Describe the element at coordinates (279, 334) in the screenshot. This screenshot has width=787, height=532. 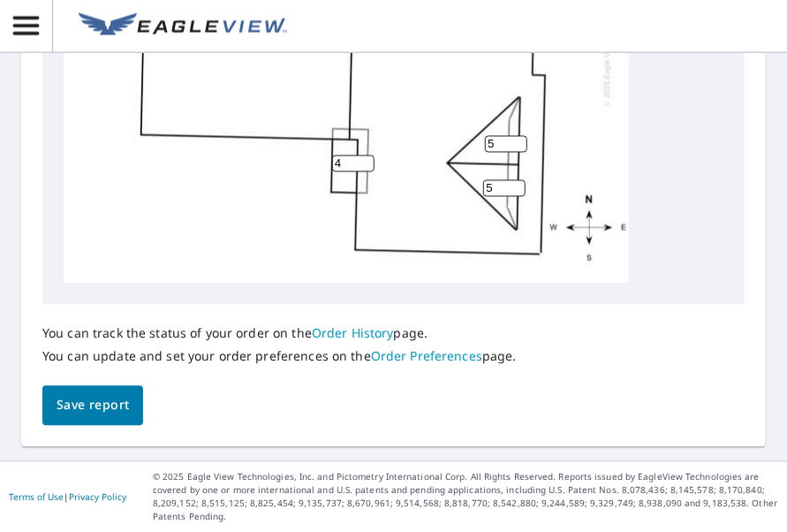
I see `p: You can track the status of your order on the page.` at that location.